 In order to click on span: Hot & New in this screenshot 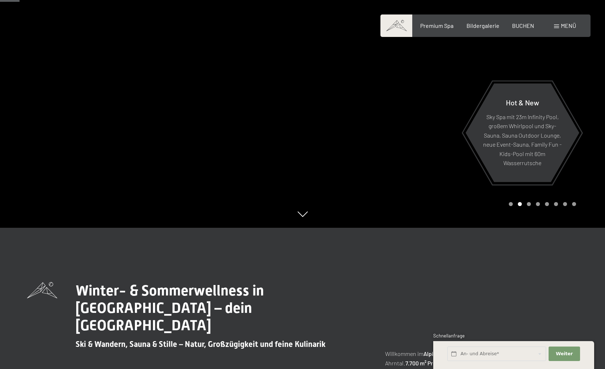, I will do `click(523, 102)`.